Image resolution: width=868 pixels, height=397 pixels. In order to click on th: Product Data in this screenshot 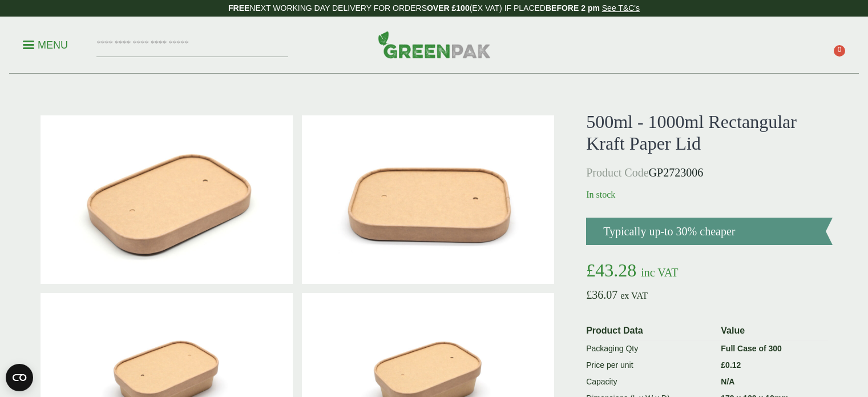, I will do `click(649, 331)`.